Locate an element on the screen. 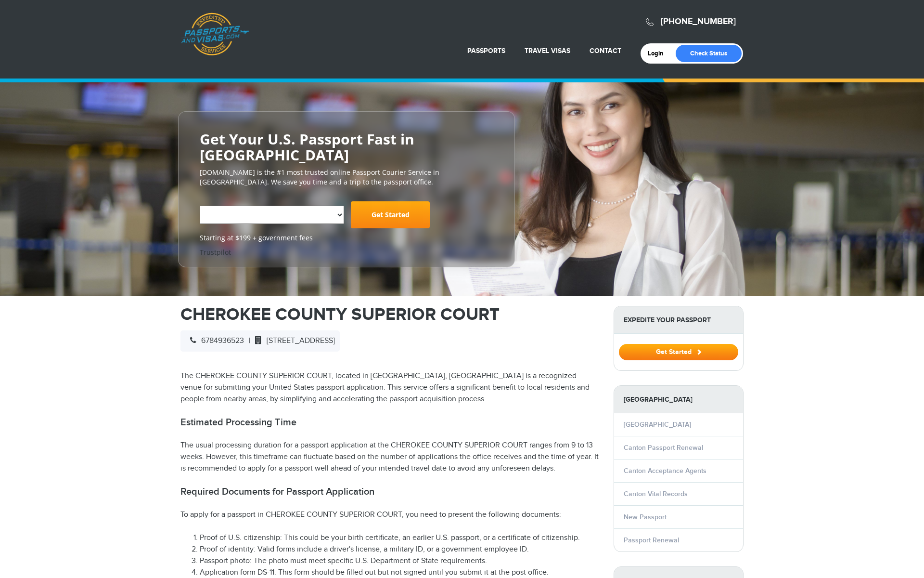 Image resolution: width=924 pixels, height=578 pixels. a: Canton Acceptance Agents is located at coordinates (665, 470).